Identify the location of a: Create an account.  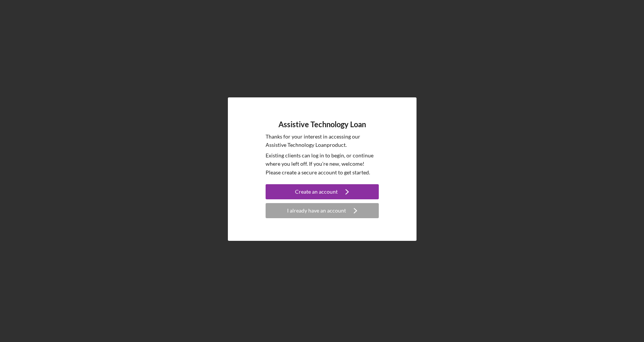
(322, 192).